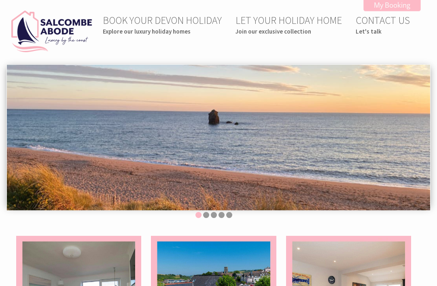 Image resolution: width=437 pixels, height=286 pixels. What do you see at coordinates (162, 31) in the screenshot?
I see `small: Explore our luxury holiday homes` at bounding box center [162, 31].